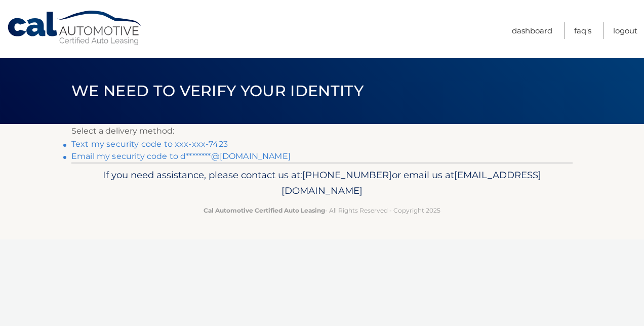 The height and width of the screenshot is (326, 644). Describe the element at coordinates (322, 210) in the screenshot. I see `p: - All Rights Reserved - Copyright 2025` at that location.